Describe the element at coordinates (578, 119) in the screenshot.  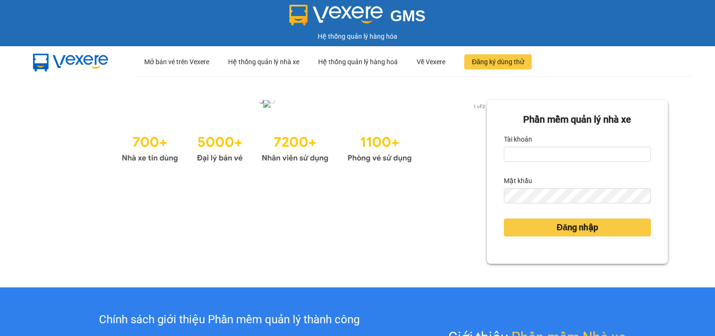
I see `div: Phần mềm quản lý nhà xe` at that location.